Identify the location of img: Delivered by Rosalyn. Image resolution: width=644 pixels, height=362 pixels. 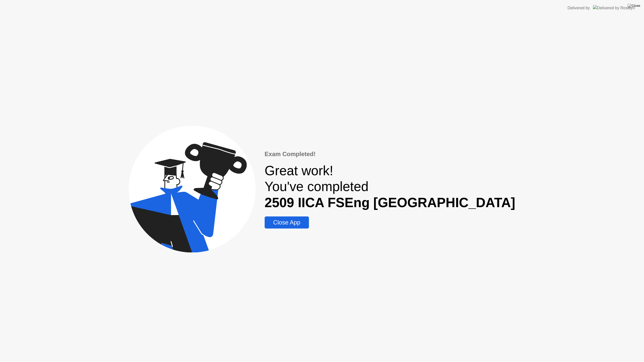
(614, 8).